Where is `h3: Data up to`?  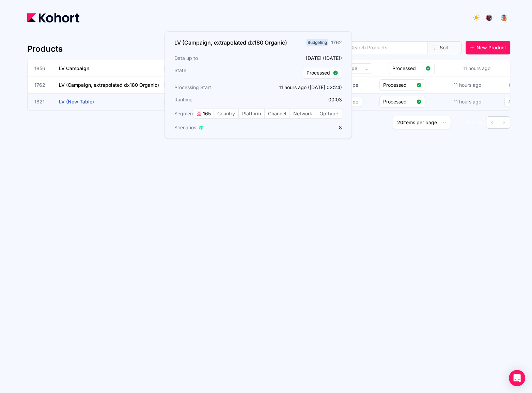
h3: Data up to is located at coordinates (215, 59).